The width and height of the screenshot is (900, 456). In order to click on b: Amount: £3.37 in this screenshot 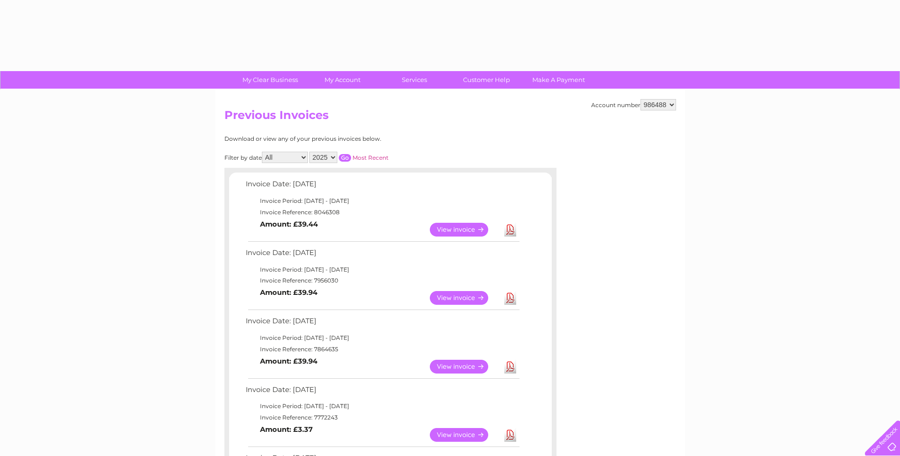, I will do `click(286, 430)`.